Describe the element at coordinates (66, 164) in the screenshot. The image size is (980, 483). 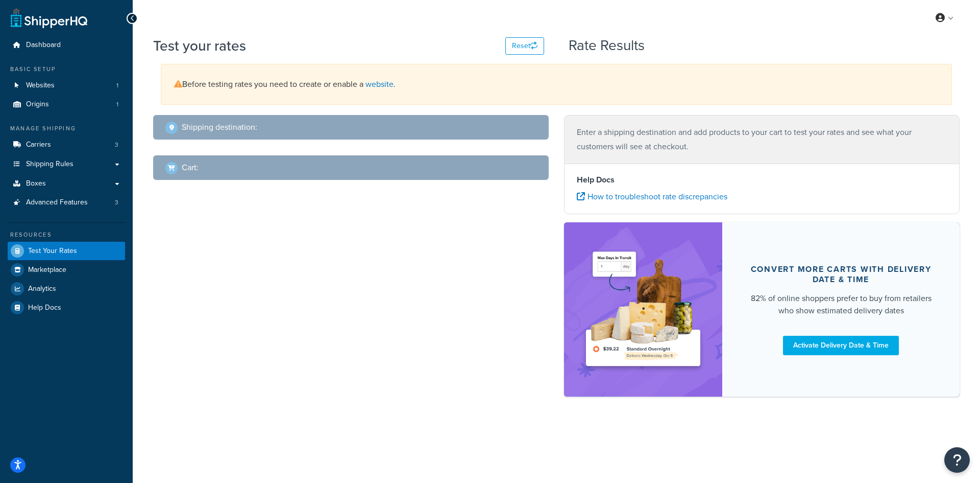
I see `a: Shipping Rules` at that location.